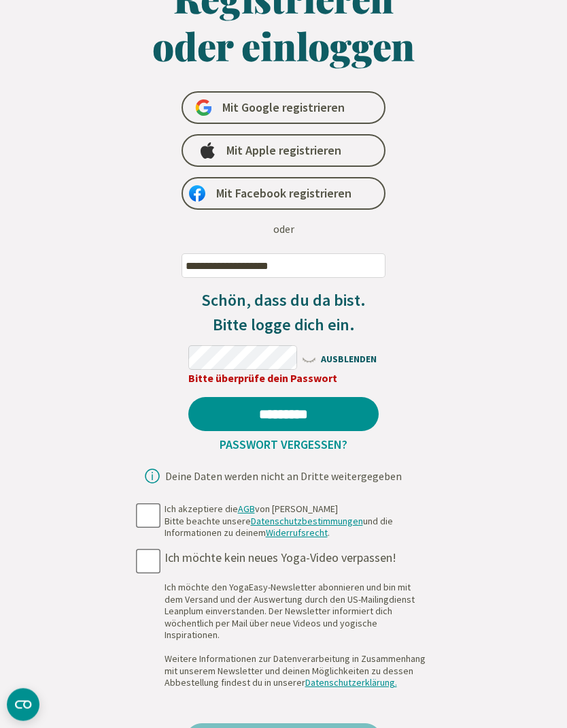  Describe the element at coordinates (284, 108) in the screenshot. I see `span: Mit Google registrieren` at that location.